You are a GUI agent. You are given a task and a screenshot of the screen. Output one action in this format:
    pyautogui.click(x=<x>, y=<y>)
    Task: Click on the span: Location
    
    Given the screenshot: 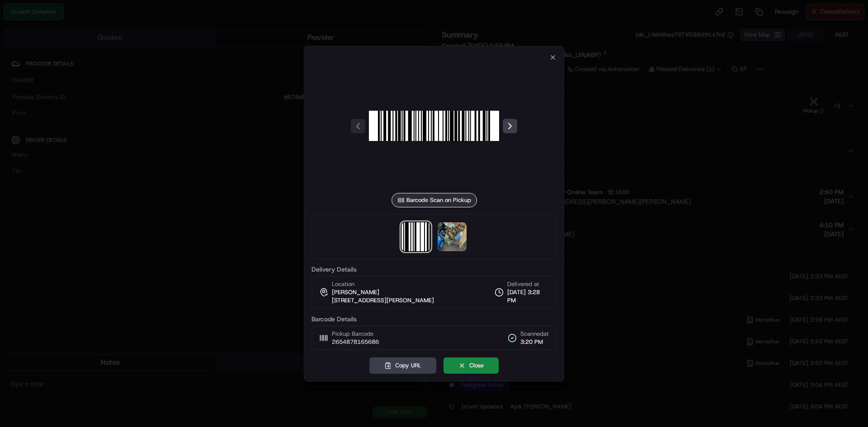 What is the action you would take?
    pyautogui.click(x=343, y=284)
    